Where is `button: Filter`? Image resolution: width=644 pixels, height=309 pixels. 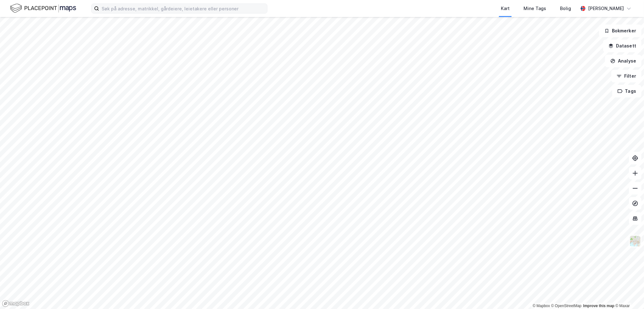
button: Filter is located at coordinates (626, 76).